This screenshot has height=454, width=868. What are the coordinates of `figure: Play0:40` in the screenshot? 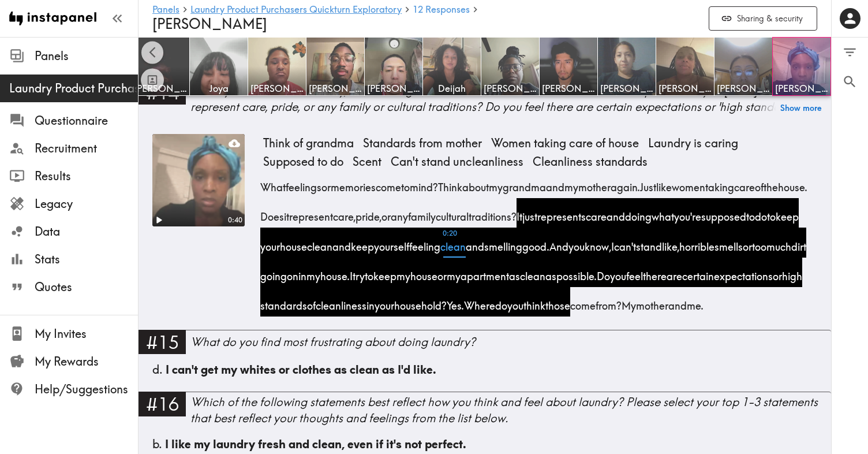 It's located at (199, 180).